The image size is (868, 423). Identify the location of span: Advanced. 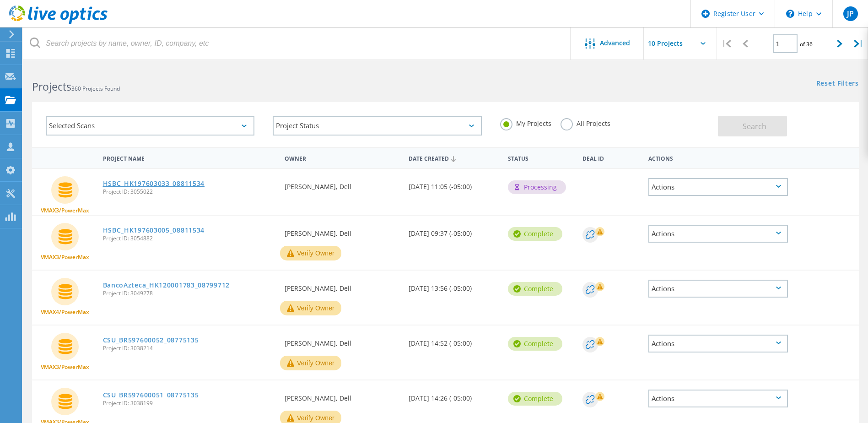
(615, 43).